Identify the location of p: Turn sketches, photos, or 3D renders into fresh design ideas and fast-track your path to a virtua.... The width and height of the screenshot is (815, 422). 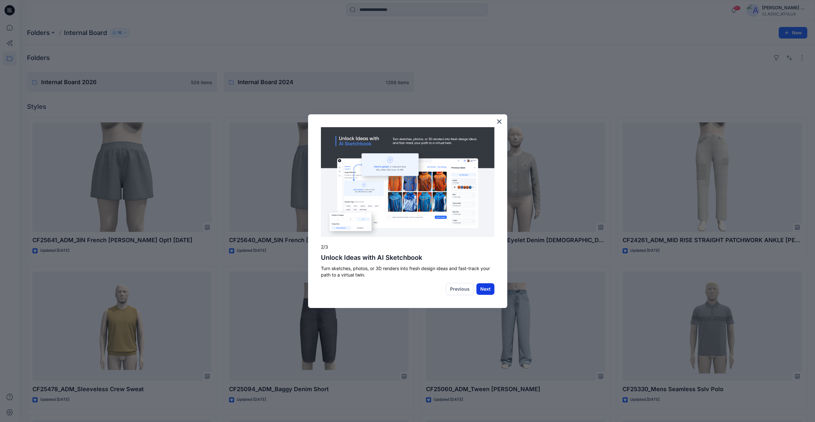
(408, 272).